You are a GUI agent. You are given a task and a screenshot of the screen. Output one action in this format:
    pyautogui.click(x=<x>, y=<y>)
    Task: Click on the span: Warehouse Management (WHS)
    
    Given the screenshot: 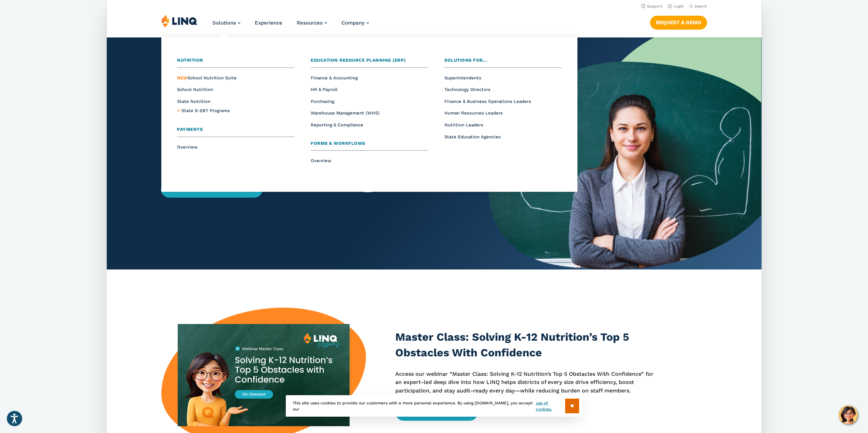 What is the action you would take?
    pyautogui.click(x=345, y=113)
    